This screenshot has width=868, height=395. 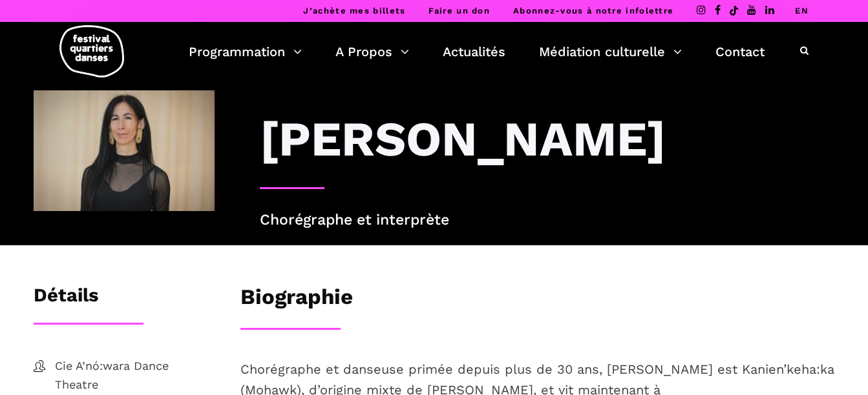 I want to click on a: Faire un don, so click(x=459, y=10).